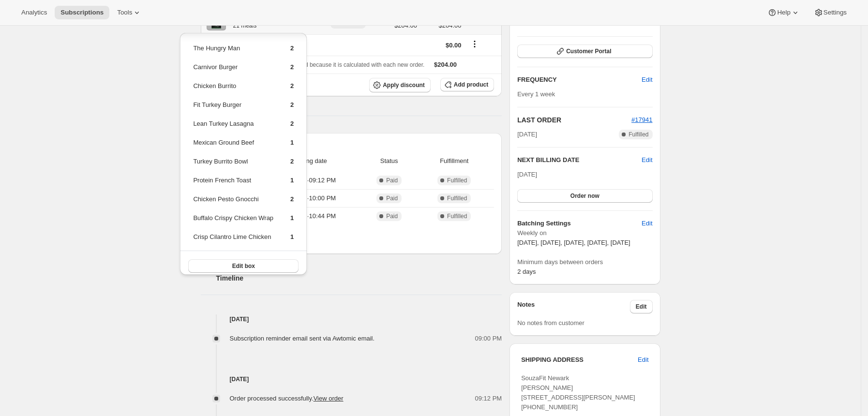  I want to click on button: Analytics, so click(34, 13).